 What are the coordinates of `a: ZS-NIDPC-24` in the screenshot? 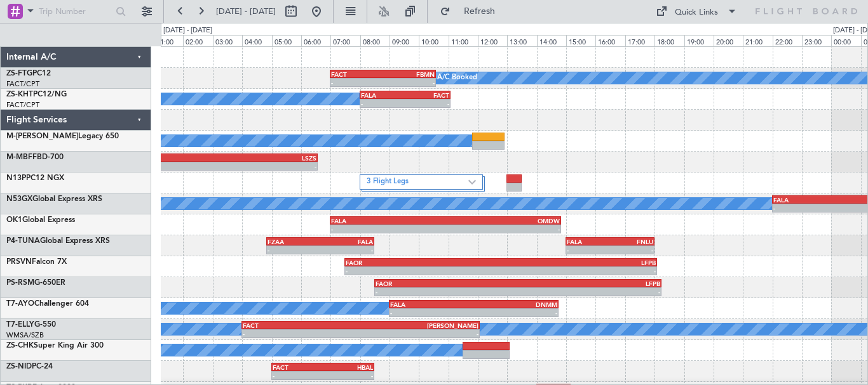 It's located at (29, 367).